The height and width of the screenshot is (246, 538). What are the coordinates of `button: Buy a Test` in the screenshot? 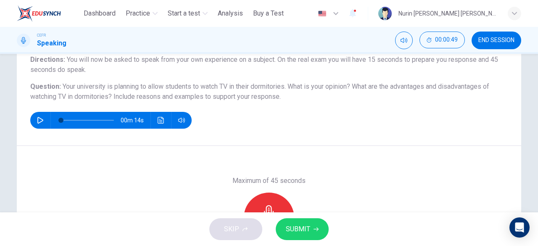 It's located at (268, 13).